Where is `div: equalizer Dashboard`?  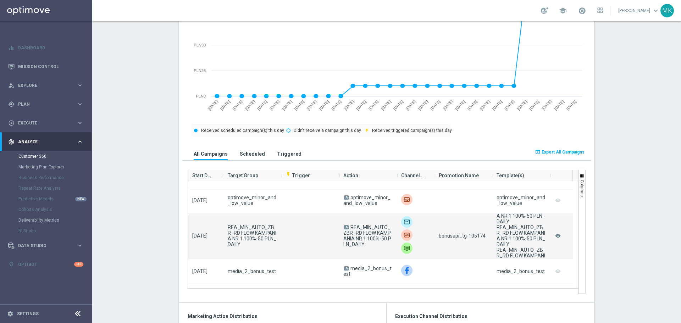 div: equalizer Dashboard is located at coordinates (46, 48).